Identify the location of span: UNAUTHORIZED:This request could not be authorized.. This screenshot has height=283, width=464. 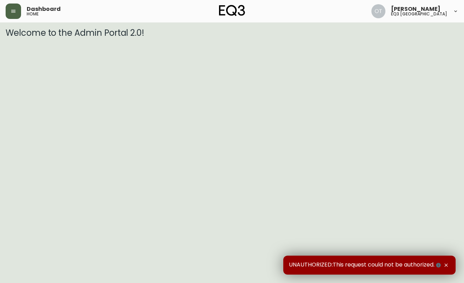
(365, 265).